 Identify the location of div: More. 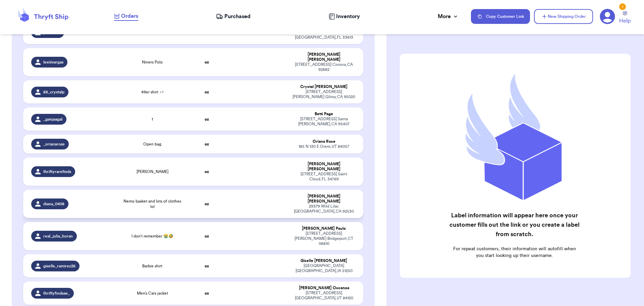
(448, 17).